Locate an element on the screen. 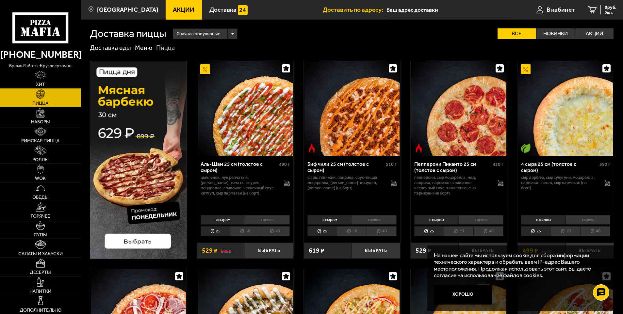  div: Пицца is located at coordinates (165, 48).